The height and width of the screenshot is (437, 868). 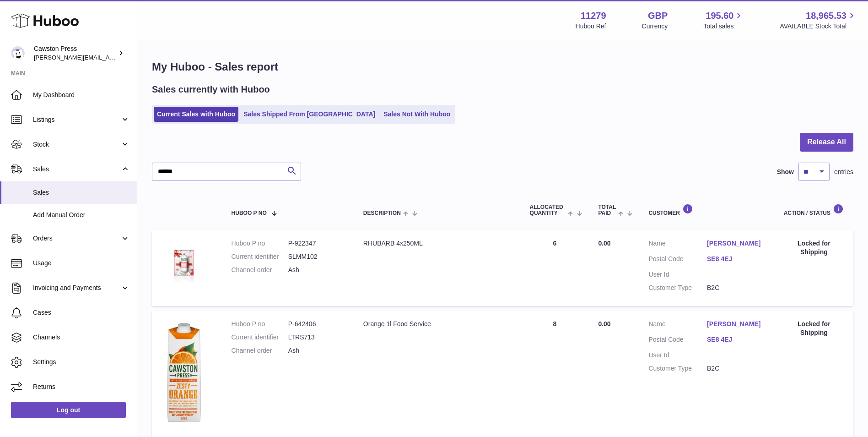 I want to click on dd: P-922347, so click(x=317, y=243).